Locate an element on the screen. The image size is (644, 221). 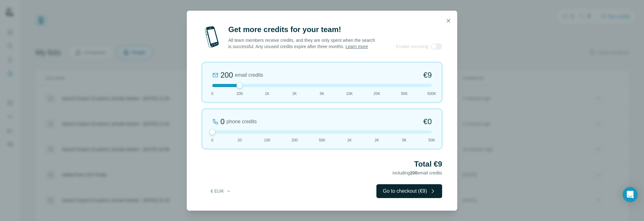
p: All team members receive credits, and they are only spent when the search is successful. Any unus... is located at coordinates (302, 43).